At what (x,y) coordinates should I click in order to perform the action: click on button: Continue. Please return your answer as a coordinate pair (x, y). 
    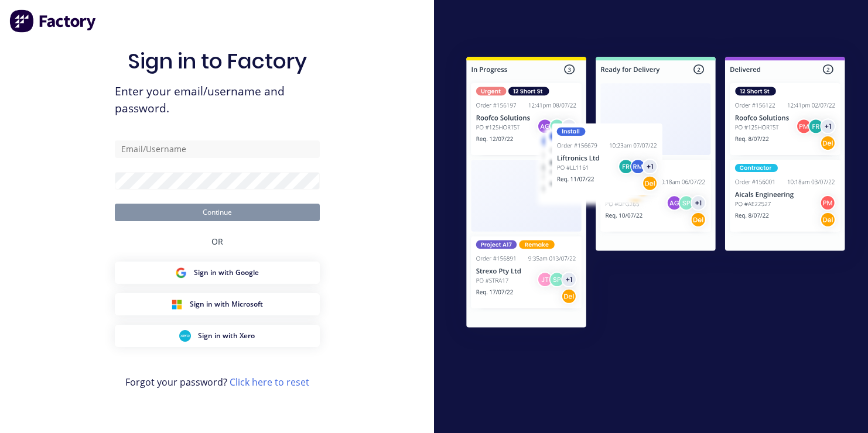
    Looking at the image, I should click on (218, 213).